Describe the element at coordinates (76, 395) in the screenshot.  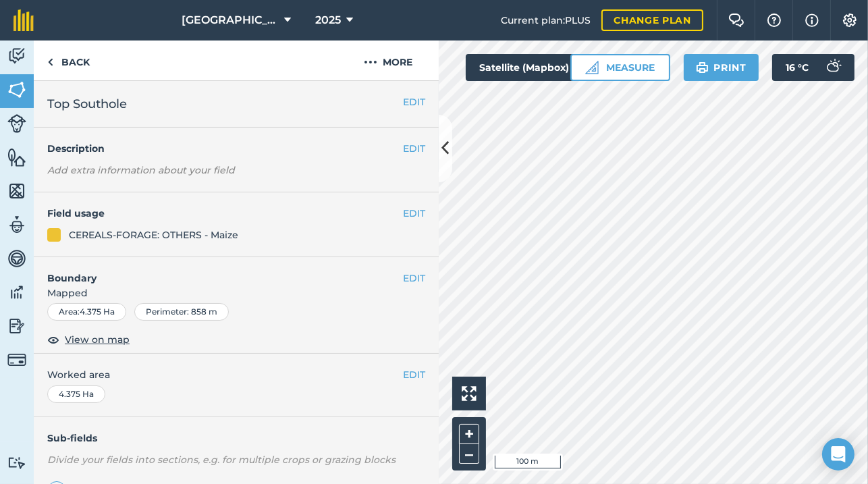
I see `div: 4.375 Ha` at that location.